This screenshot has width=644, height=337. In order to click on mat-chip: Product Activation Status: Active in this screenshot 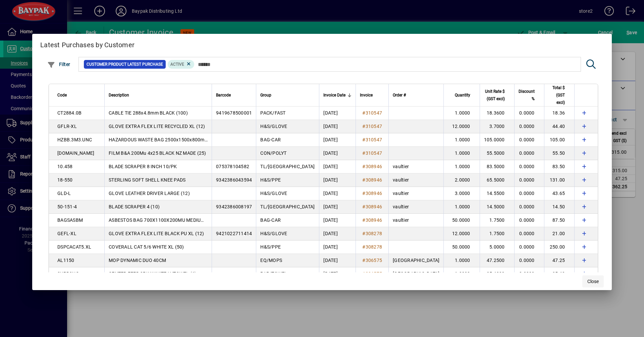, I will do `click(181, 65)`.